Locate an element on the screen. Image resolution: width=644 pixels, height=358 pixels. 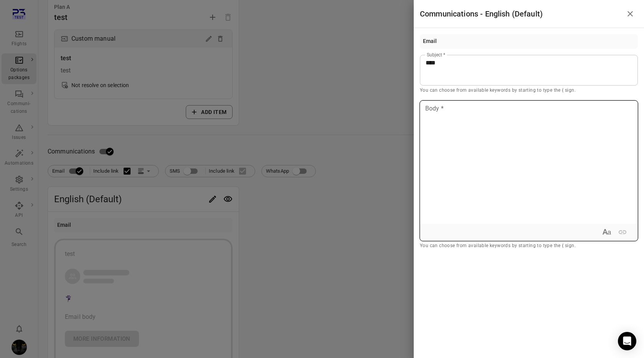
div: Rich text formatting is located at coordinates (615, 232).